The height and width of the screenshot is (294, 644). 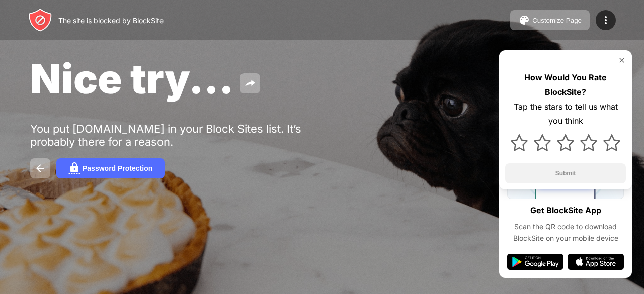 I want to click on div: Customize Page, so click(x=557, y=20).